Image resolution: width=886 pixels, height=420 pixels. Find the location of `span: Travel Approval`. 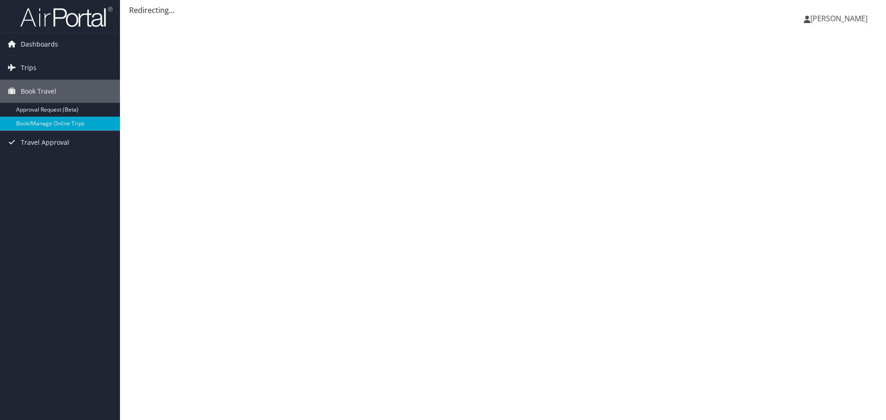

span: Travel Approval is located at coordinates (45, 143).